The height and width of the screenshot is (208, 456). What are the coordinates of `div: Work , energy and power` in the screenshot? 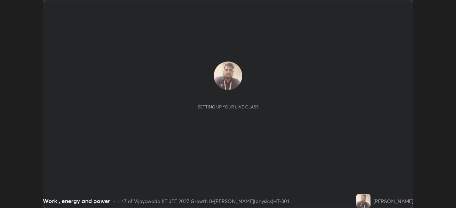 It's located at (76, 201).